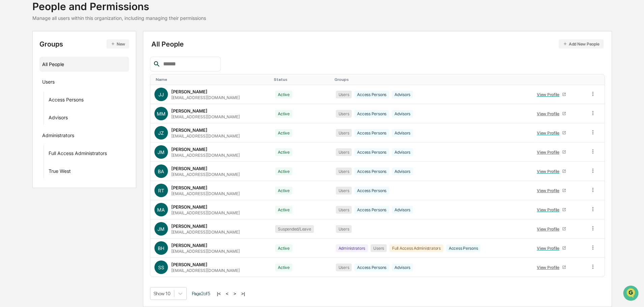 The width and height of the screenshot is (644, 307). What do you see at coordinates (581, 44) in the screenshot?
I see `button: Add New People` at bounding box center [581, 44].